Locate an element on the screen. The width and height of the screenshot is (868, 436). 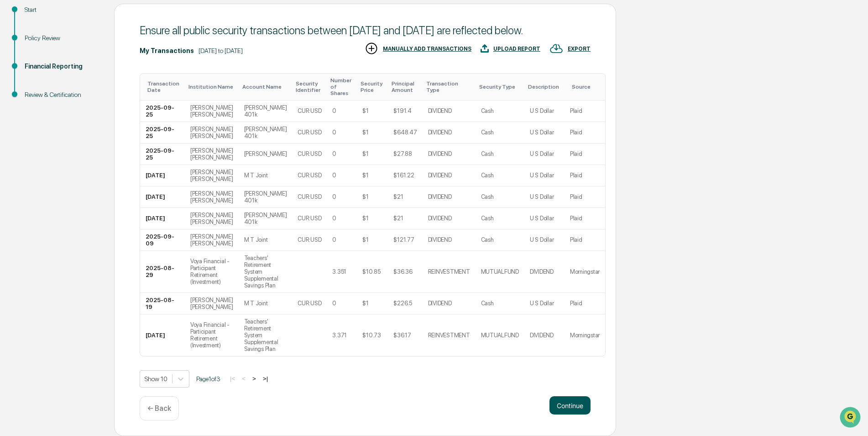
a: 🗄️Attestations is located at coordinates (89, 167).